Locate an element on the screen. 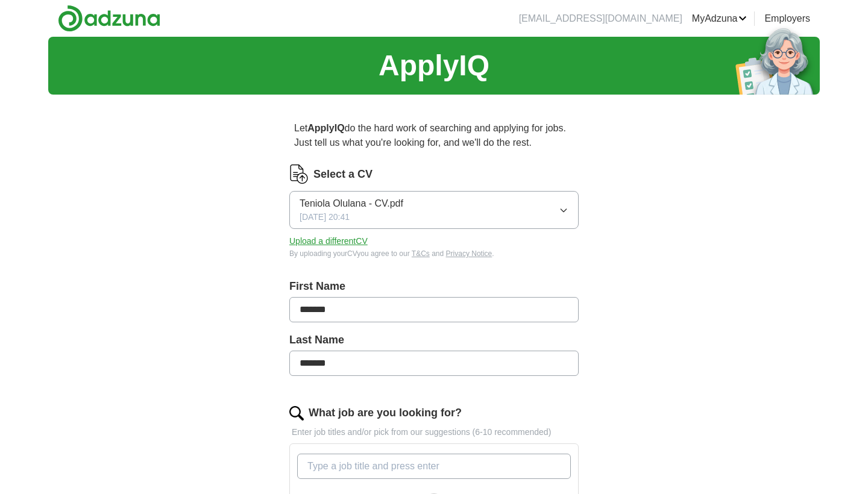 The width and height of the screenshot is (868, 494). p: Enter job titles and/or pick from our suggestions (6-10 recommended) is located at coordinates (434, 432).